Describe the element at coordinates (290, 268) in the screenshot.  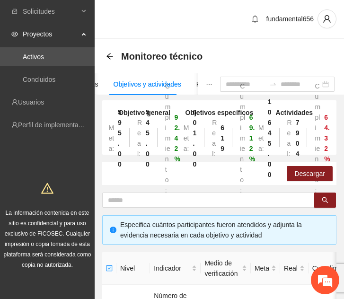
I see `span: Real` at that location.